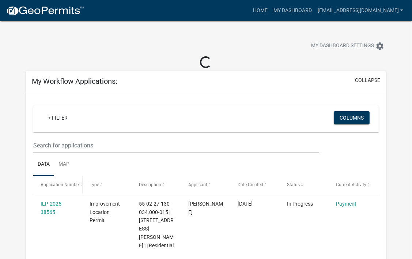 Image resolution: width=412 pixels, height=259 pixels. I want to click on span: Cindy Thrasher, so click(205, 208).